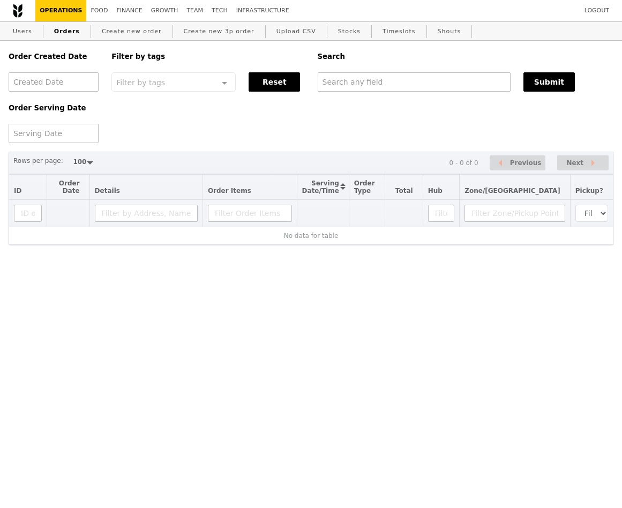 Image resolution: width=622 pixels, height=508 pixels. What do you see at coordinates (146, 213) in the screenshot?
I see `input: Filter by Address, Name, Email, Mobile` at bounding box center [146, 213].